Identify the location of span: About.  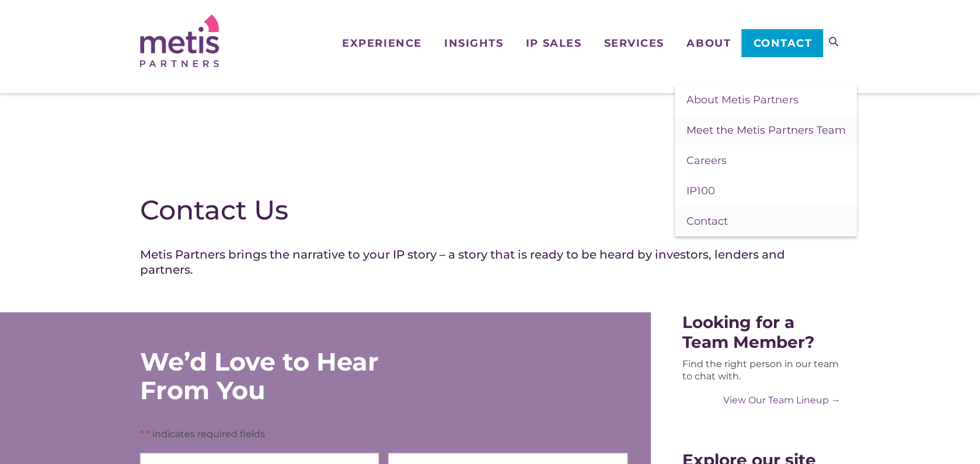
(709, 43).